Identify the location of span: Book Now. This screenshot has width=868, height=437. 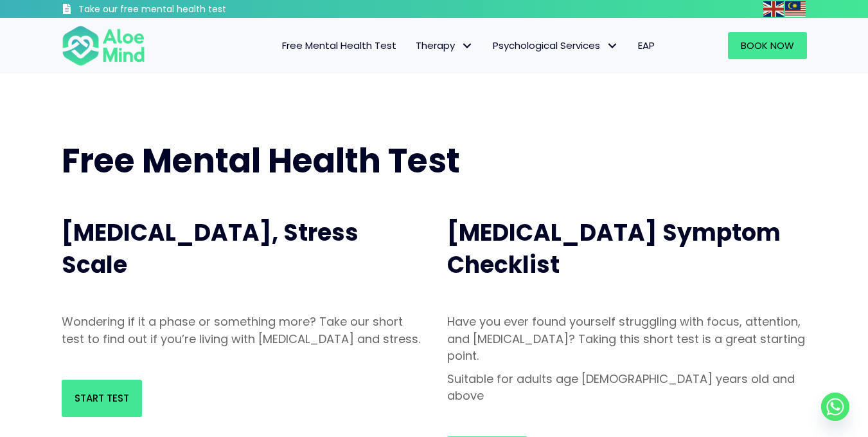
(768, 45).